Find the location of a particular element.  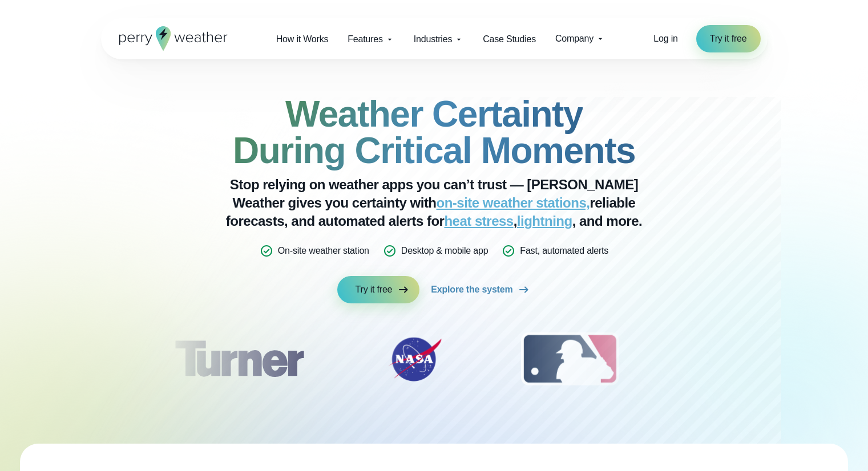

a: lightning is located at coordinates (545, 220).